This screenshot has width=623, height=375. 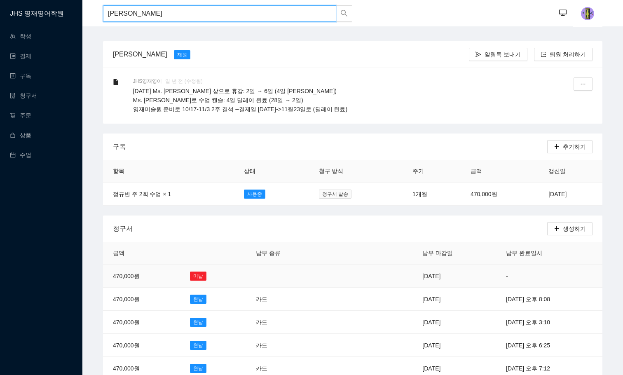 I want to click on button: plus생성하기, so click(x=570, y=229).